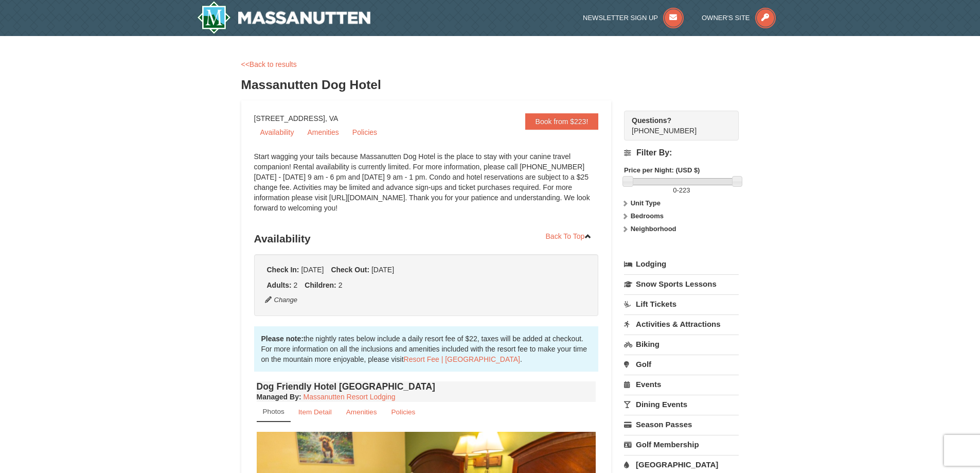 This screenshot has width=980, height=473. Describe the element at coordinates (651, 120) in the screenshot. I see `strong: Questions?` at that location.